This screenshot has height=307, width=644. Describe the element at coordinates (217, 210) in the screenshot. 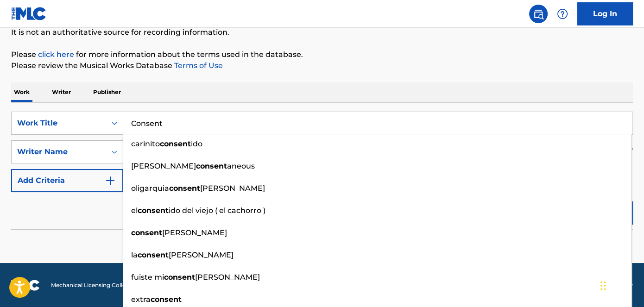

I see `span: ido del viejo ( el cachorro )` at that location.